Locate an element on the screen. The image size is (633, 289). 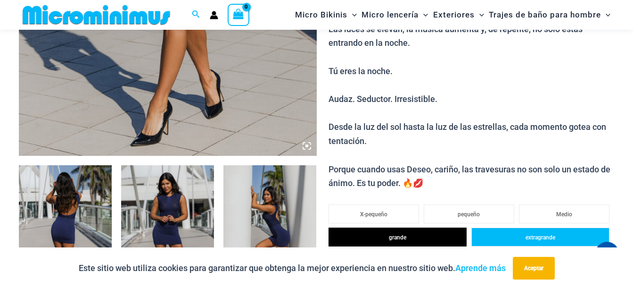
img: MM SHOP LOGO PLANO is located at coordinates (96, 15).